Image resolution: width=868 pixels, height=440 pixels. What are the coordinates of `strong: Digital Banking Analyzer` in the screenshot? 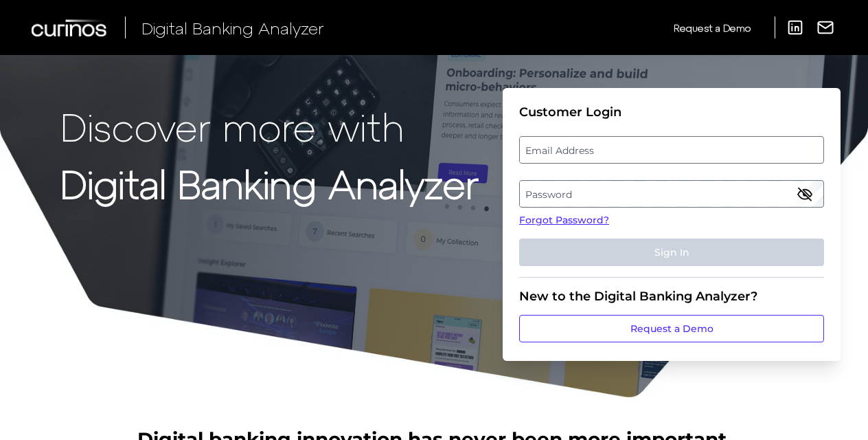 It's located at (269, 183).